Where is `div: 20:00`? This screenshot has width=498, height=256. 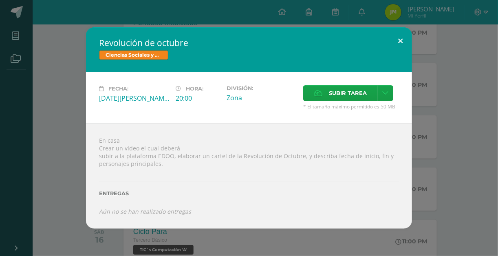
div: 20:00 is located at coordinates (197, 98).